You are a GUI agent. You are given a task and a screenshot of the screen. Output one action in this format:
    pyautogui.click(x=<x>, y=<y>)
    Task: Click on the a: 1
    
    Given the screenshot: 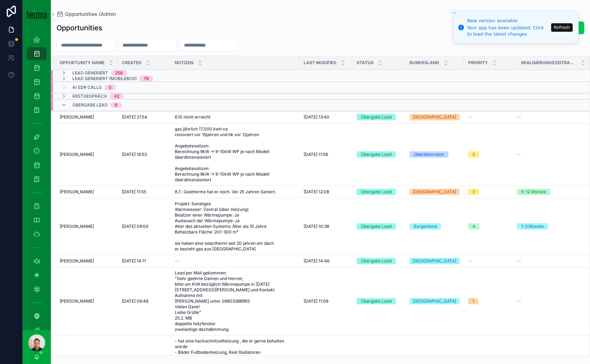 What is the action you would take?
    pyautogui.click(x=490, y=301)
    